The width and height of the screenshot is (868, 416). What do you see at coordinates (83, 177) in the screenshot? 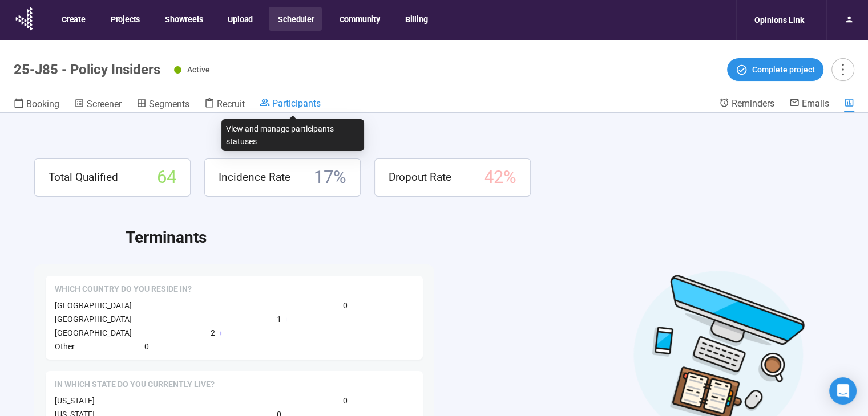
I see `span: Total Qualified` at bounding box center [83, 177].